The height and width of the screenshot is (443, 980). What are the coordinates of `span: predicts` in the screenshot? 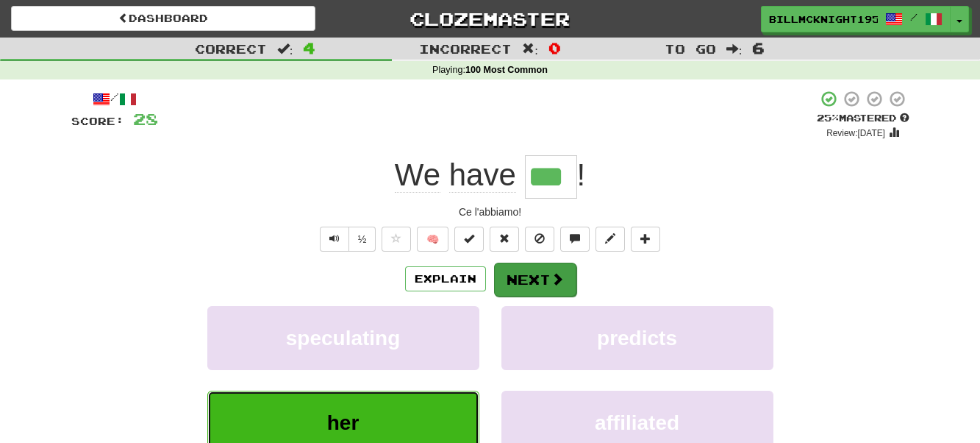 It's located at (637, 338).